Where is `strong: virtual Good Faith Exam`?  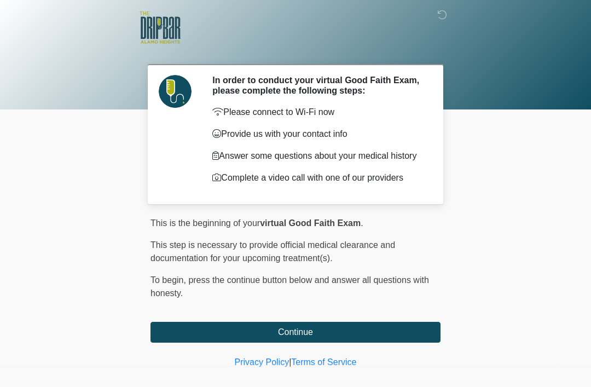
strong: virtual Good Faith Exam is located at coordinates (310, 223).